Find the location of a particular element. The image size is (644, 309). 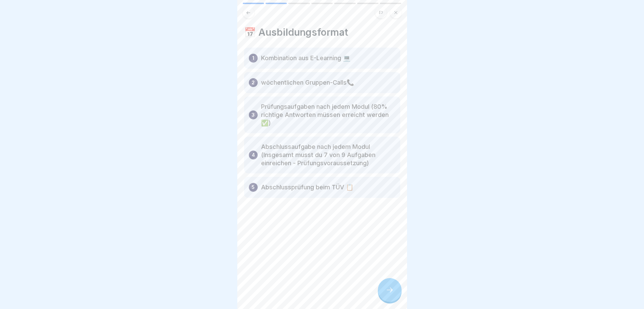

p: Abschlussprüfung beim TÜV 📋 is located at coordinates (307, 187).